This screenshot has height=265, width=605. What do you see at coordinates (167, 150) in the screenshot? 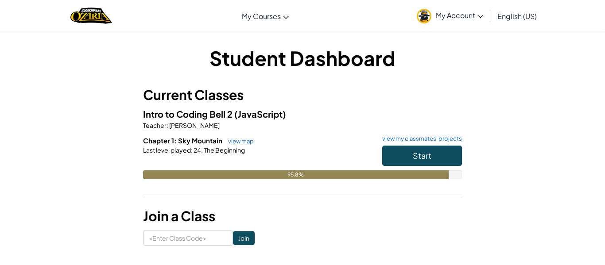
I see `span: Last level played` at bounding box center [167, 150].